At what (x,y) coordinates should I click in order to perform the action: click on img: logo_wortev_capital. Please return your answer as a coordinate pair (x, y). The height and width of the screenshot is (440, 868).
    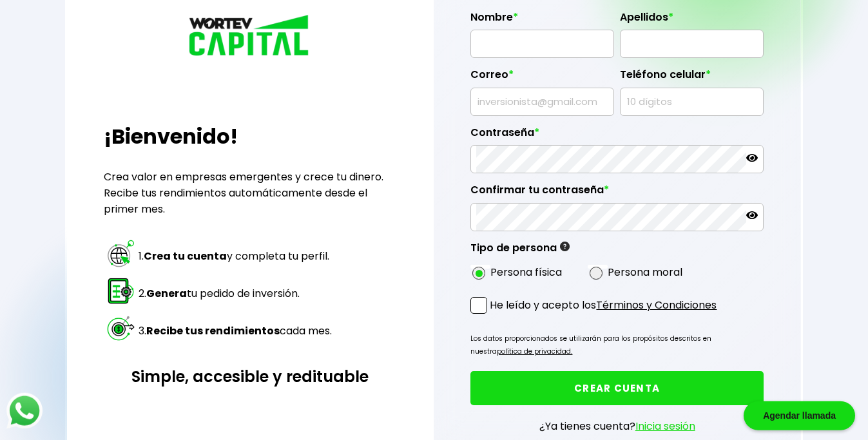
    Looking at the image, I should click on (251, 37).